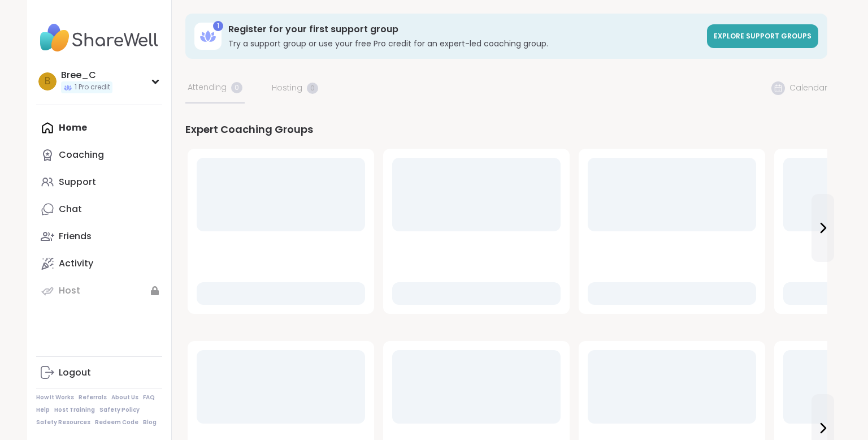 The height and width of the screenshot is (440, 868). What do you see at coordinates (69, 291) in the screenshot?
I see `div: Host` at bounding box center [69, 291].